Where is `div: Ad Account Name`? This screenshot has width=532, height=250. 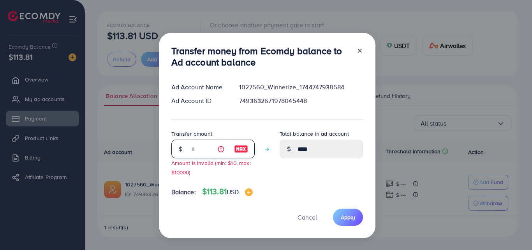
div: Ad Account Name is located at coordinates (199, 87).